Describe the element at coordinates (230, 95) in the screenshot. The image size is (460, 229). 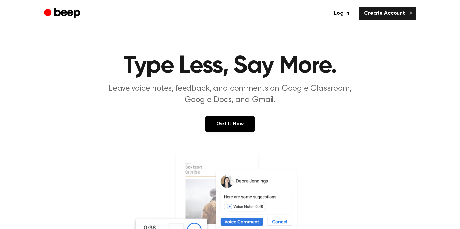
I see `p: Leave voice notes, feedback, and comments on Google Classroom, Google Docs, and Gmail.` at that location.